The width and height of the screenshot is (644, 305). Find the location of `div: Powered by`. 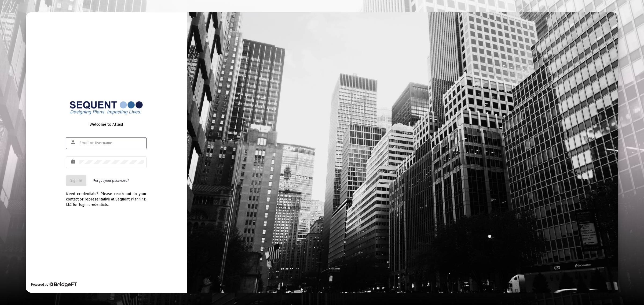

div: Powered by is located at coordinates (54, 285).